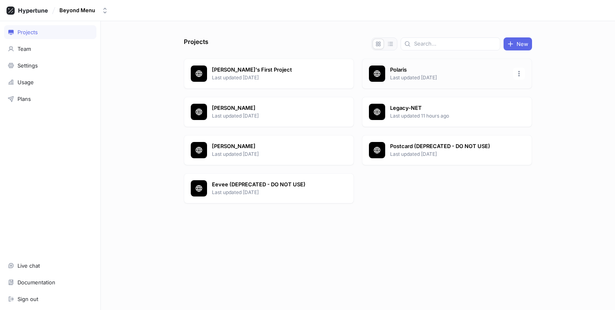  What do you see at coordinates (50, 99) in the screenshot?
I see `a: Plans` at bounding box center [50, 99].